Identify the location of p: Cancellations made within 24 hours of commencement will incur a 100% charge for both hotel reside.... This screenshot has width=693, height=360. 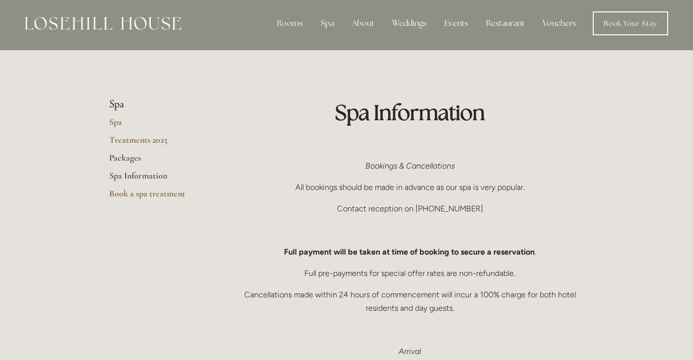
(410, 301).